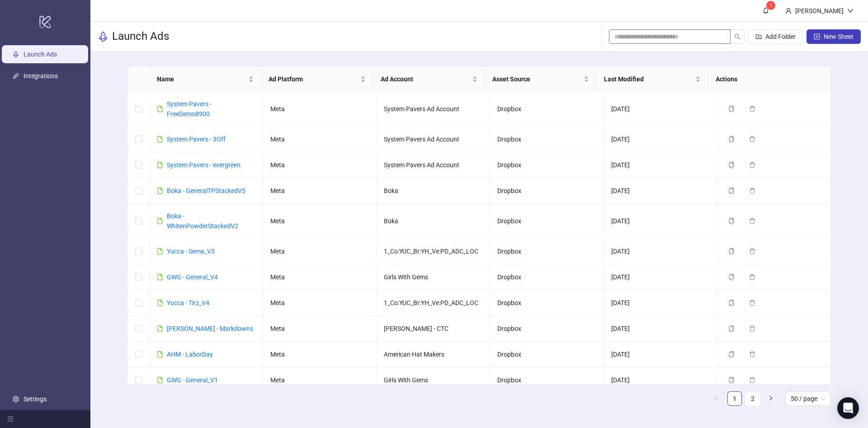  I want to click on h3: Launch Ads, so click(141, 37).